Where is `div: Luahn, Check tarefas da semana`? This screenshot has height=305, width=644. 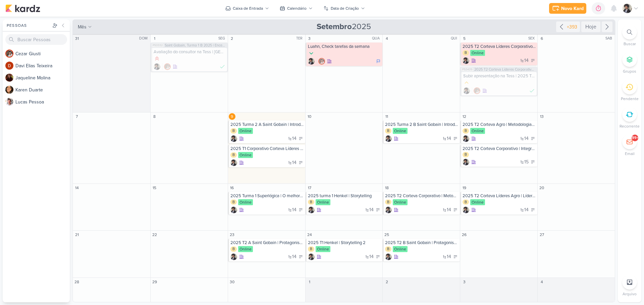 div: Luahn, Check tarefas da semana is located at coordinates (345, 47).